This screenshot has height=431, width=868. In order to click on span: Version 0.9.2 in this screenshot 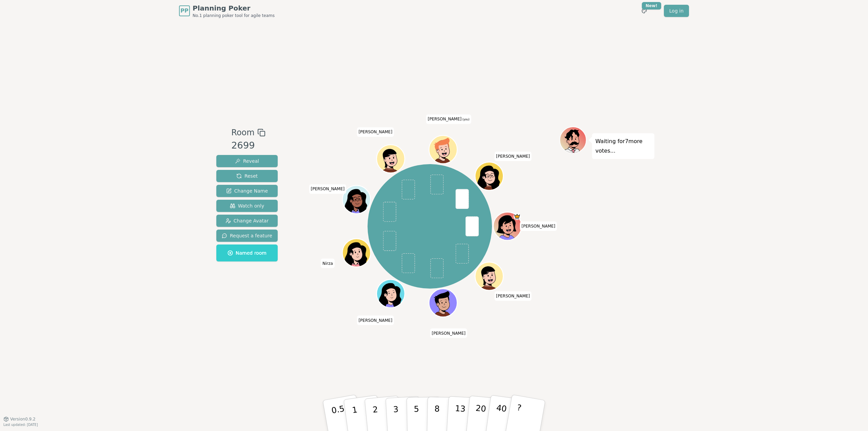, I will do `click(22, 419)`.